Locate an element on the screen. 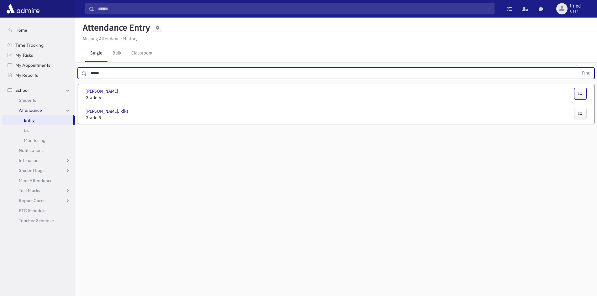 This screenshot has height=296, width=597. a: Monitoring is located at coordinates (39, 140).